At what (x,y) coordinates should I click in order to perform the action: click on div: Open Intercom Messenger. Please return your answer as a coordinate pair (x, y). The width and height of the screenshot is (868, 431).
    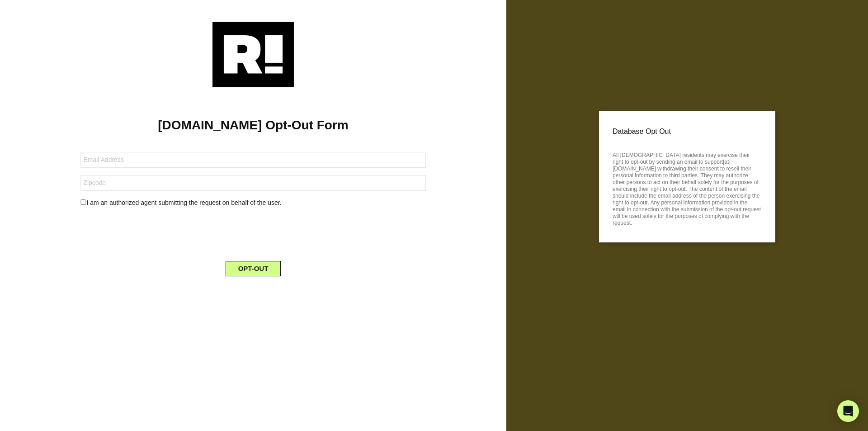
    Looking at the image, I should click on (848, 411).